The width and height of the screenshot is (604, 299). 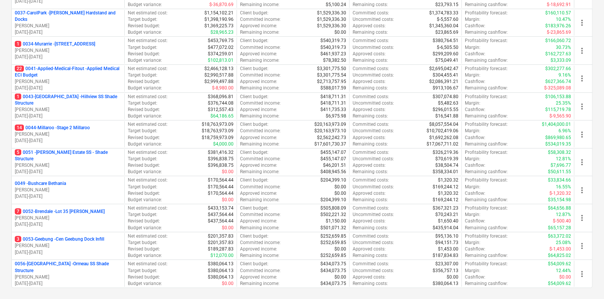 What do you see at coordinates (221, 193) in the screenshot?
I see `p: $170,564.44` at bounding box center [221, 193].